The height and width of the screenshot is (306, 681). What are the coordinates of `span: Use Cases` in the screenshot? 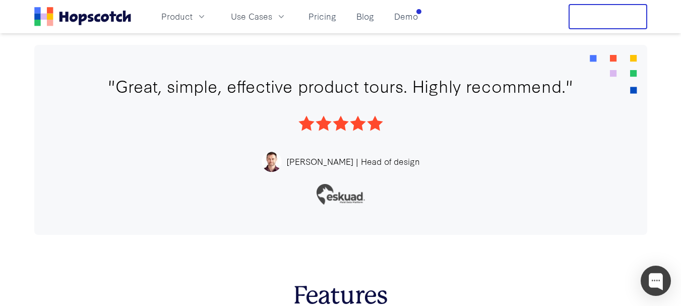 It's located at (252, 16).